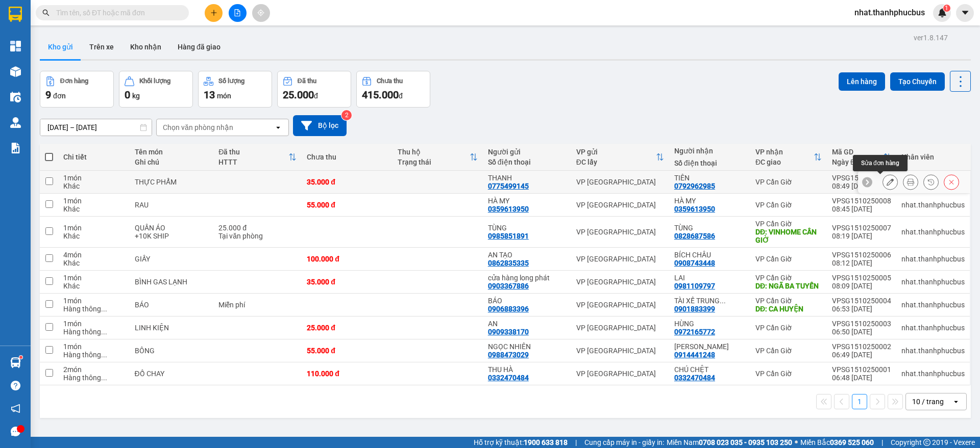 This screenshot has height=448, width=980. What do you see at coordinates (508, 309) in the screenshot?
I see `div: 0906883396` at bounding box center [508, 309].